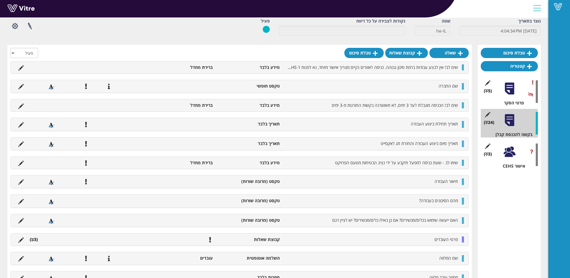 The height and width of the screenshot is (278, 570). I want to click on div: בקשה להכנסת קבלן, so click(511, 134).